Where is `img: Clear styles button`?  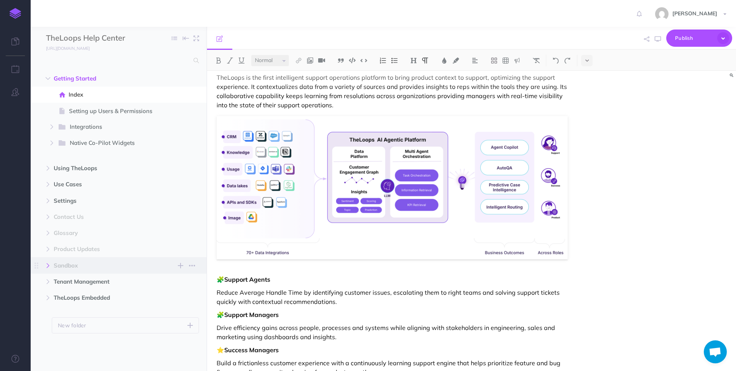
img: Clear styles button is located at coordinates (537, 61).